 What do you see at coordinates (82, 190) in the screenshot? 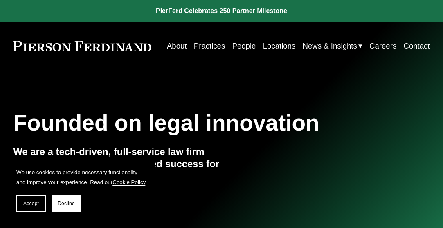
I see `section: Cookie banner` at bounding box center [82, 190].